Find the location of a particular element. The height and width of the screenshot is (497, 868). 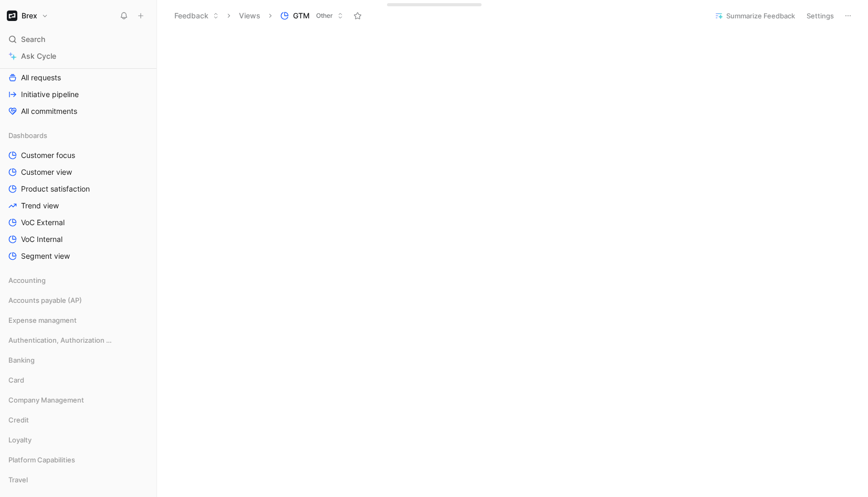

span: Card is located at coordinates (16, 380).